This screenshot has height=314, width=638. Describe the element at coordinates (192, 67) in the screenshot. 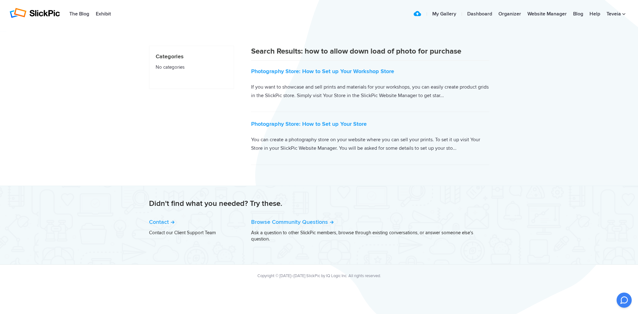

I see `li: No categories` at that location.